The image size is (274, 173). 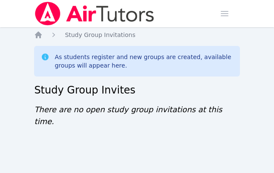 I want to click on img: Air Tutors, so click(x=94, y=14).